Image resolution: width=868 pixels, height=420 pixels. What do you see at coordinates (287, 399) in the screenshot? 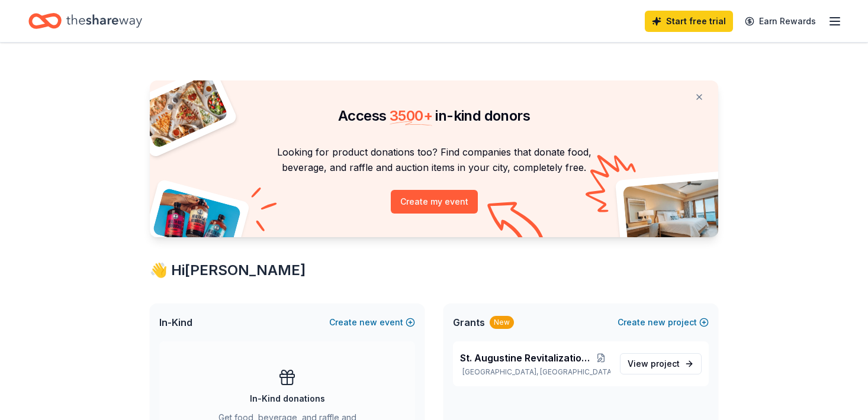
I see `div: In-Kind donations` at bounding box center [287, 399].